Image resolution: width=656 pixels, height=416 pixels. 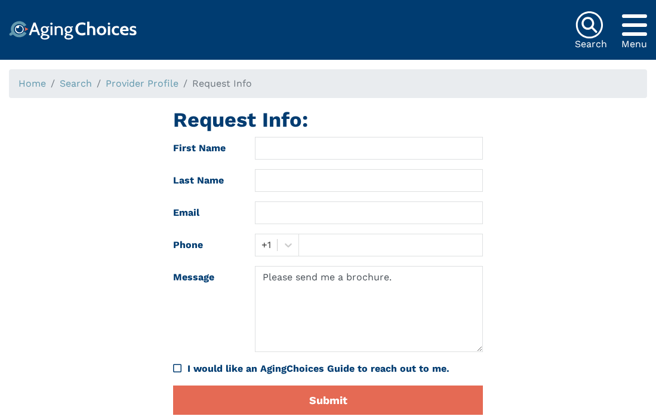 I want to click on label: First Name, so click(x=205, y=148).